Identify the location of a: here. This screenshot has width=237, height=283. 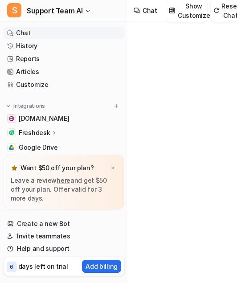
(63, 180).